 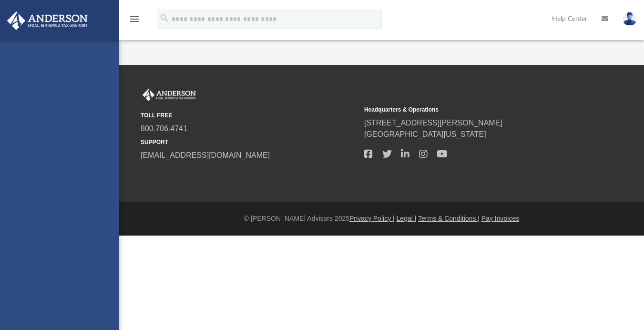 What do you see at coordinates (134, 19) in the screenshot?
I see `i: menu` at bounding box center [134, 19].